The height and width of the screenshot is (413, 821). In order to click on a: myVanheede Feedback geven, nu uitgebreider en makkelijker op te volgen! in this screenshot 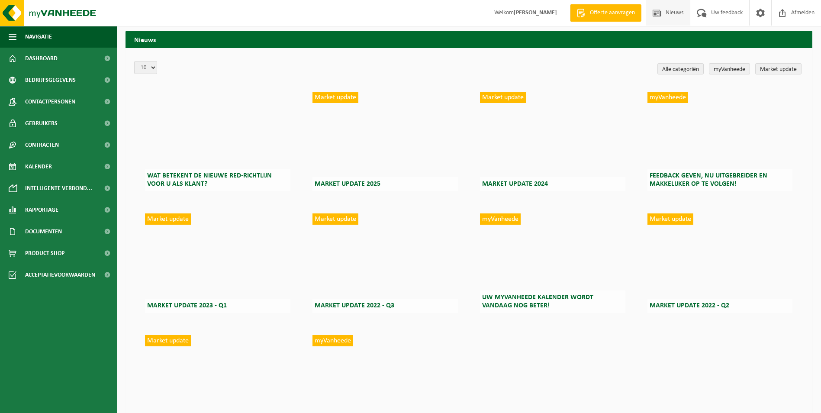, I will do `click(720, 142)`.